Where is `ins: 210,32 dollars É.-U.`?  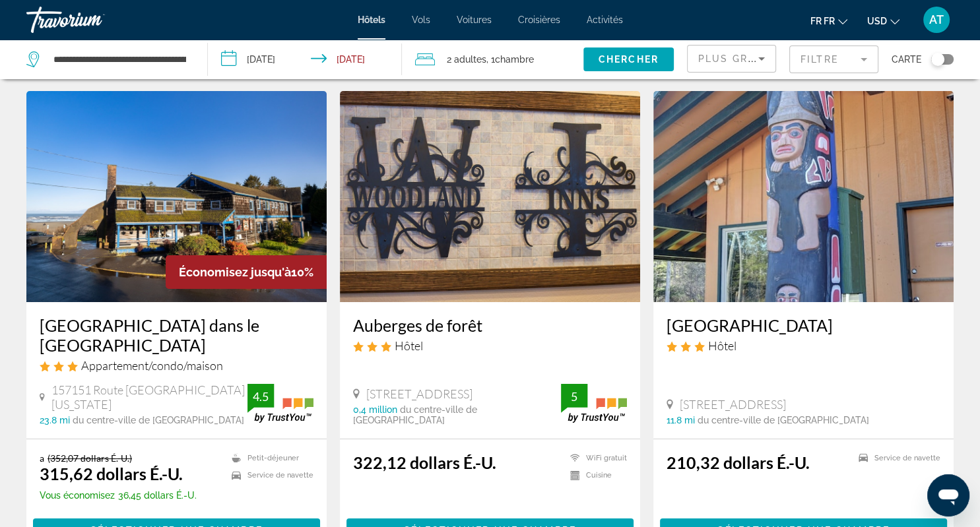
ins: 210,32 dollars É.-U. is located at coordinates (738, 462).